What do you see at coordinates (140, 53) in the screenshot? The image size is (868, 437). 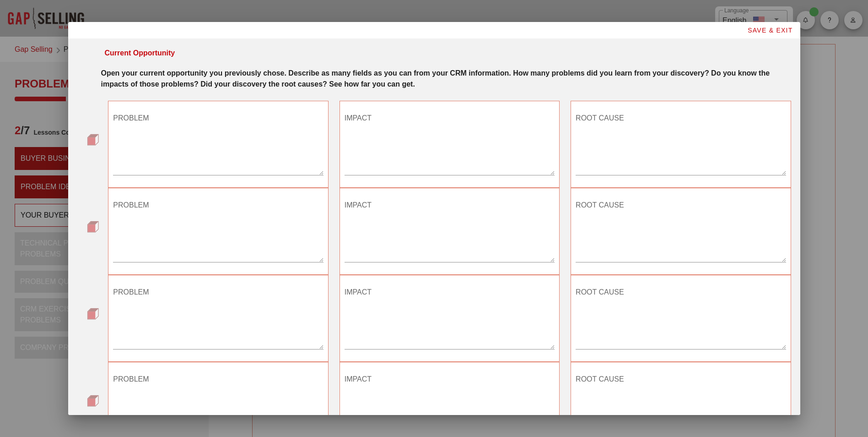 I see `div: Current Opportunity` at bounding box center [140, 53].